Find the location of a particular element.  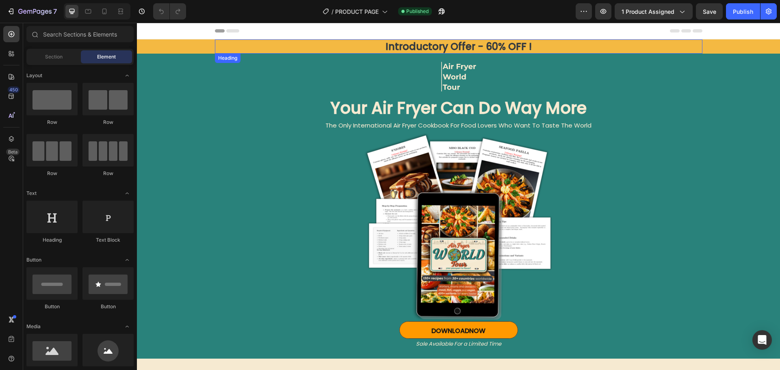

img: gempages_576714008220926818-036a4f39-c5dc-4569-ad98-4570cb7acd63.png is located at coordinates (322, 54).